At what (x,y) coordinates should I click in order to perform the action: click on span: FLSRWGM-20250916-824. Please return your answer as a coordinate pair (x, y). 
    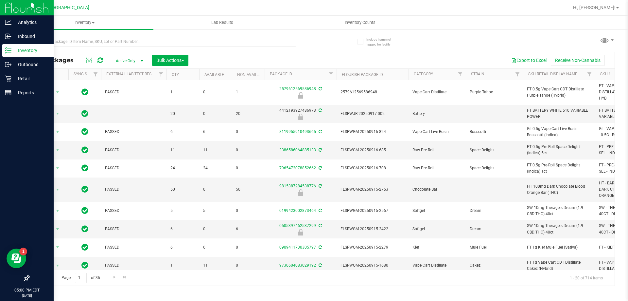
    Looking at the image, I should click on (373, 131).